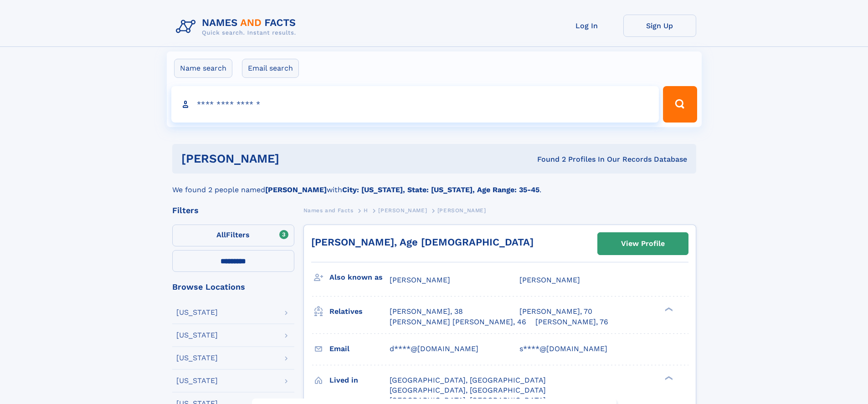  Describe the element at coordinates (359, 349) in the screenshot. I see `h3: Email` at that location.